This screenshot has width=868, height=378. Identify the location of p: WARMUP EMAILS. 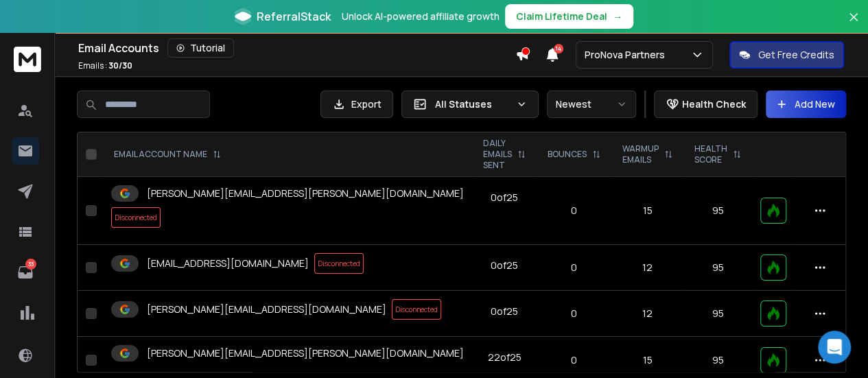
(640, 154).